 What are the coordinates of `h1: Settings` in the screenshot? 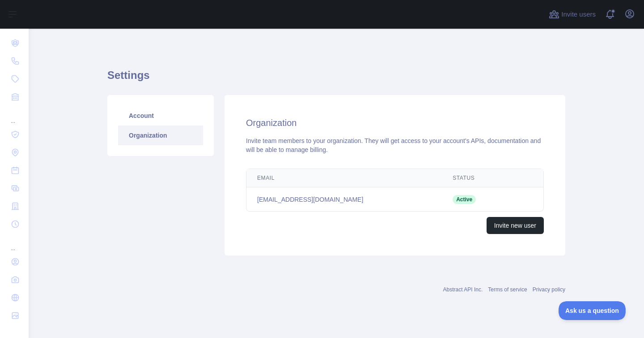 It's located at (336, 79).